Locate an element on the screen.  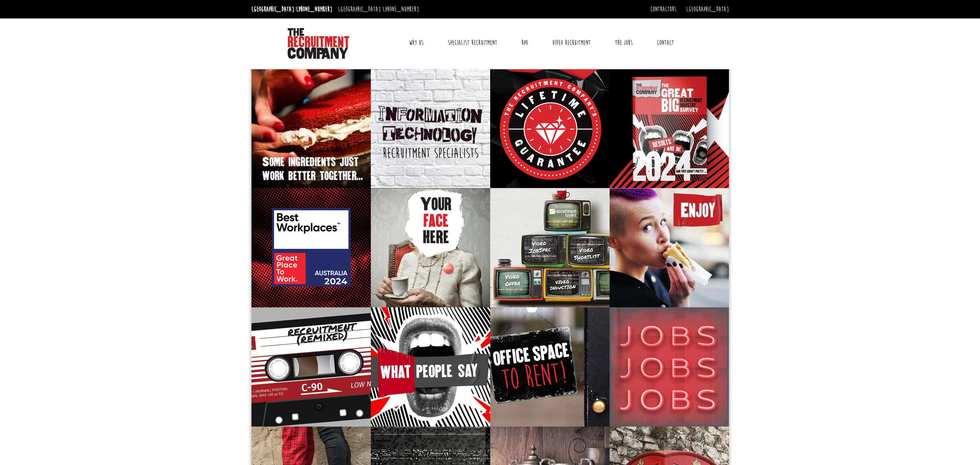
a: Specialist Recruitment is located at coordinates (472, 43).